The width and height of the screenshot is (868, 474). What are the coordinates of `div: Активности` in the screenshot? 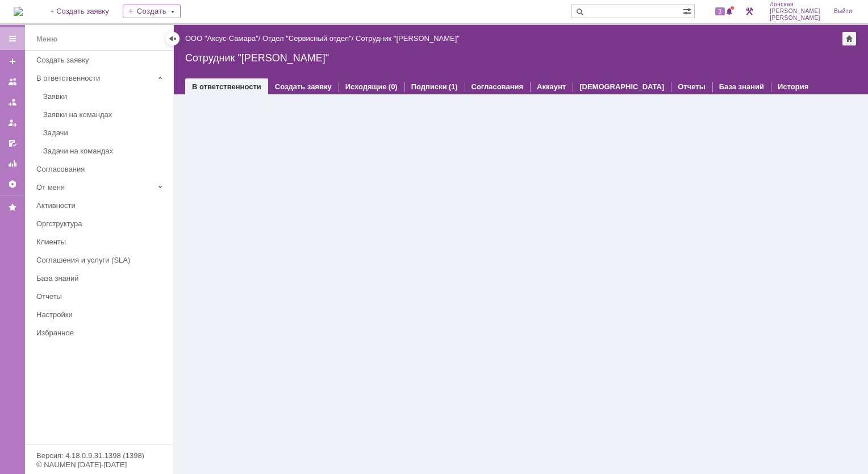 It's located at (101, 205).